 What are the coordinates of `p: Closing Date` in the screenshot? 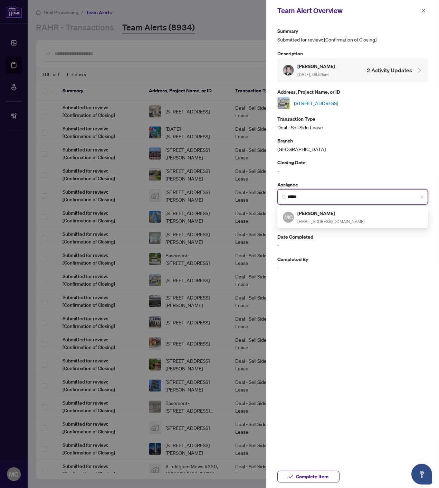 It's located at (353, 162).